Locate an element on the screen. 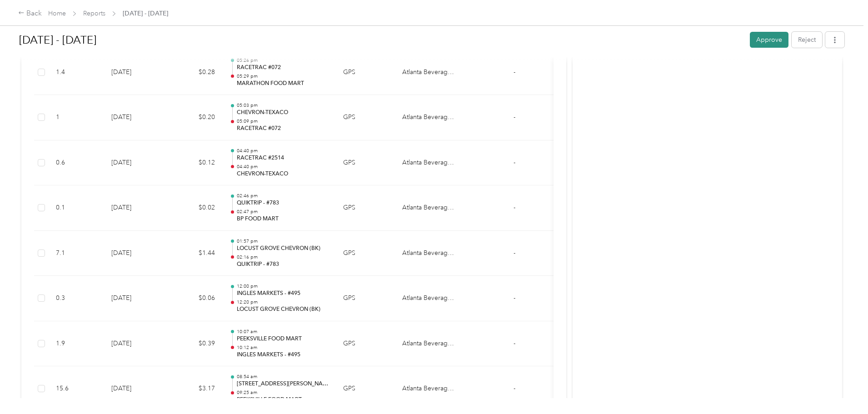 The image size is (868, 414). p: 05:09 pm is located at coordinates (283, 121).